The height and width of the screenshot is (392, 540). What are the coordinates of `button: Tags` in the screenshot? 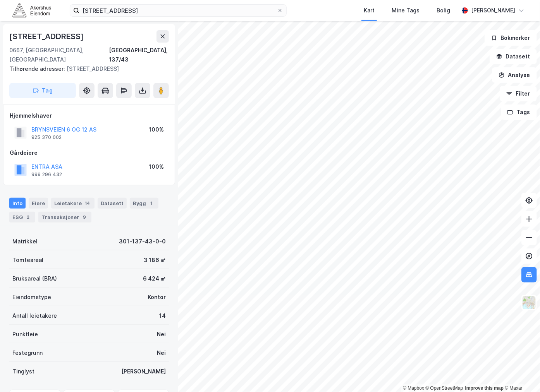 It's located at (519, 112).